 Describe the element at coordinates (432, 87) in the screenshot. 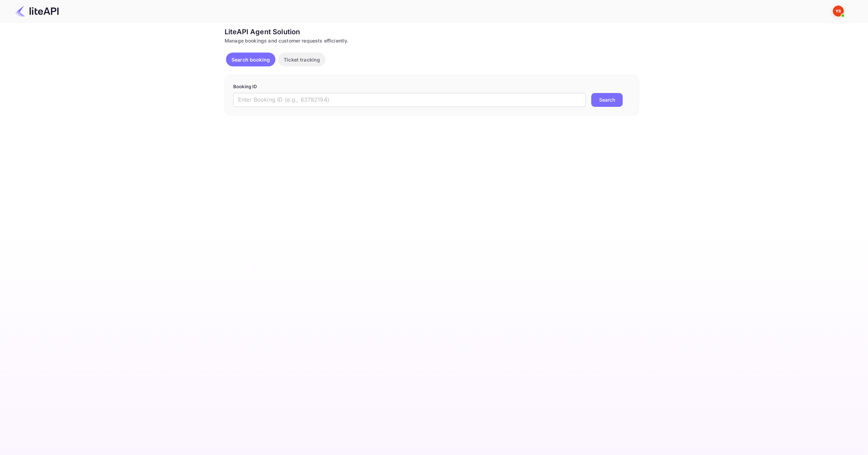

I see `p: Booking ID` at that location.